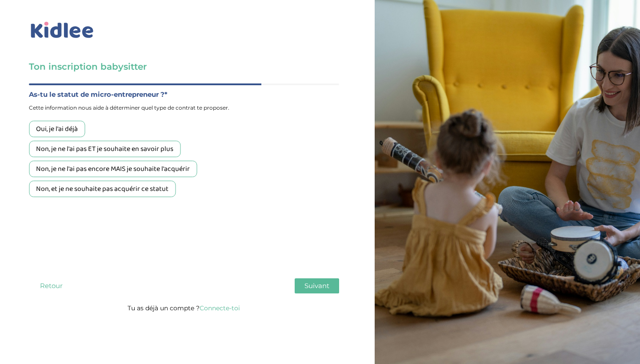  I want to click on div: Oui, je l'ai déjà, so click(57, 129).